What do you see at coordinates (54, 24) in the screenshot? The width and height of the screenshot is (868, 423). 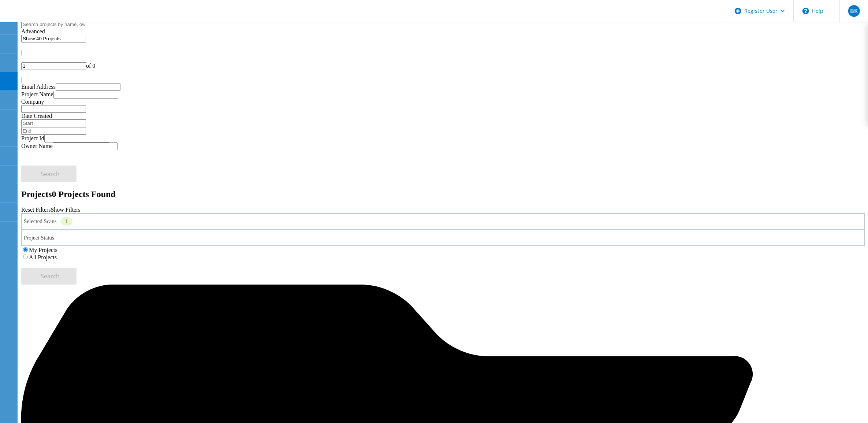 I see `input: Search projects by name, owner, ID, company, etc` at bounding box center [54, 24].